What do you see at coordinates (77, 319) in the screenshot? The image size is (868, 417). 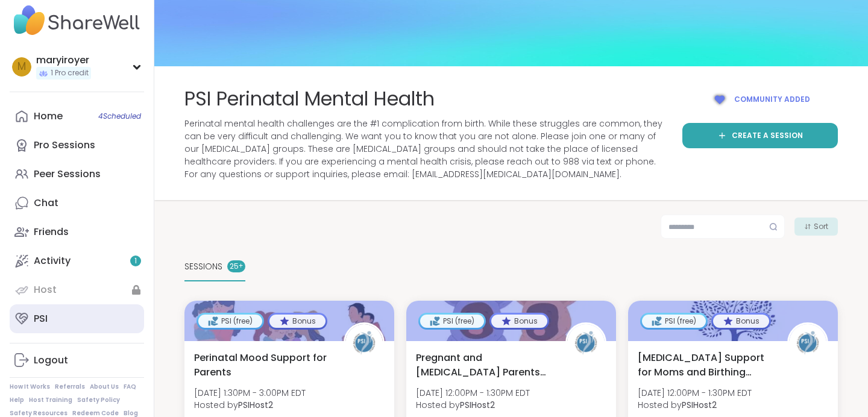 I see `a: PSI` at bounding box center [77, 319].